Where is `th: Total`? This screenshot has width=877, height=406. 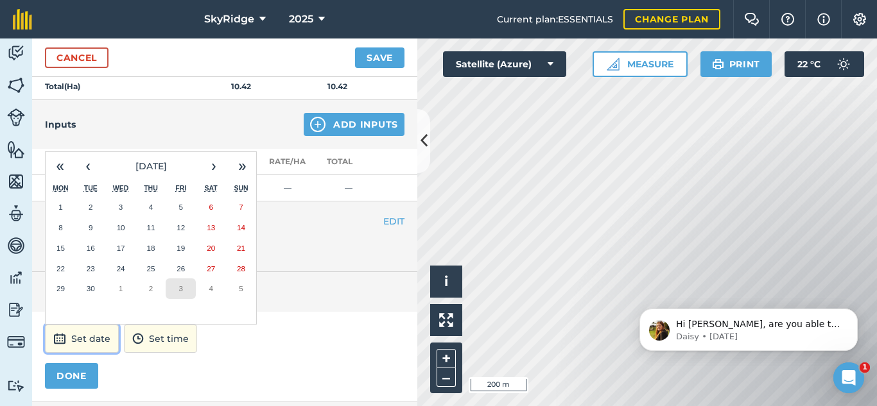
th: Total is located at coordinates (348, 162).